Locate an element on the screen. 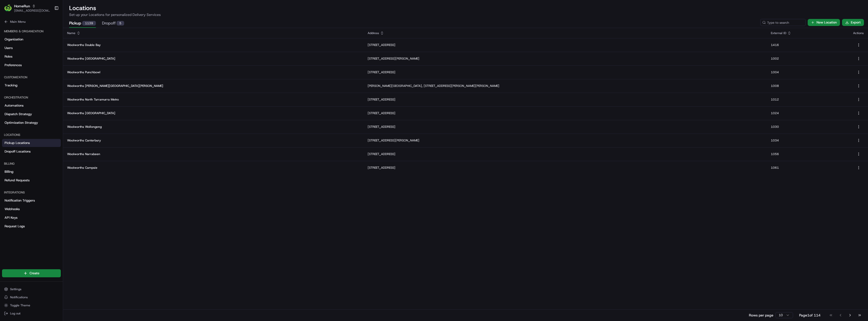  span: Users is located at coordinates (8, 48).